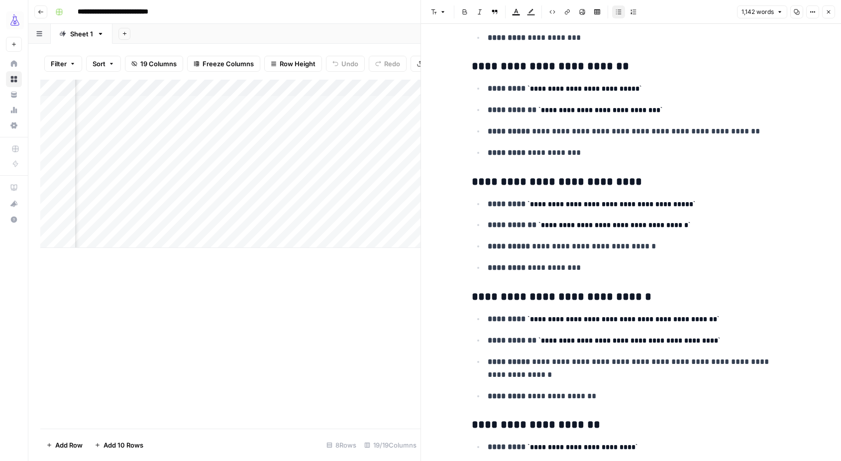 The height and width of the screenshot is (461, 841). What do you see at coordinates (345, 64) in the screenshot?
I see `button: Undo` at bounding box center [345, 64].